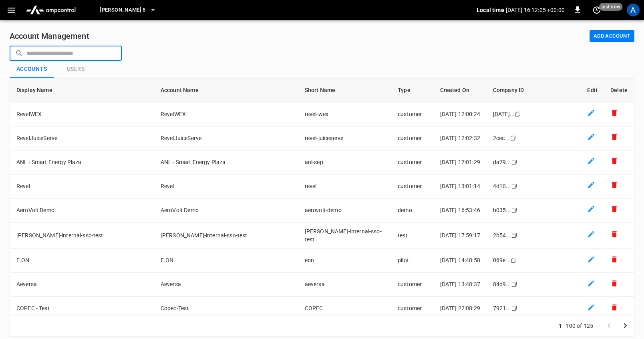 Image resolution: width=644 pixels, height=339 pixels. Describe the element at coordinates (226, 90) in the screenshot. I see `th: Account Name` at that location.